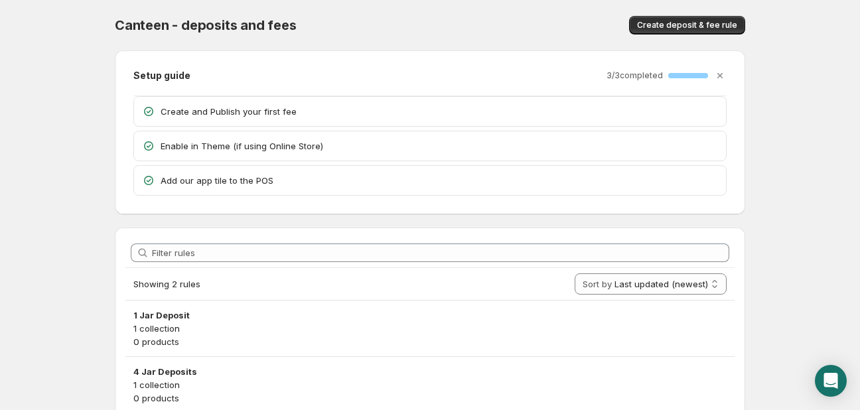  I want to click on p: Add our app tile to the POS, so click(439, 180).